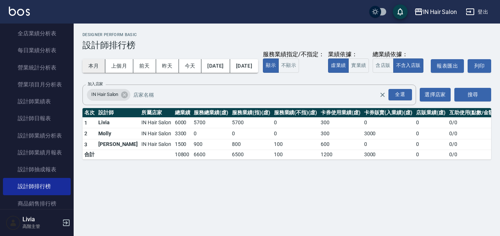  Describe the element at coordinates (382, 95) in the screenshot. I see `button: Clear` at that location.